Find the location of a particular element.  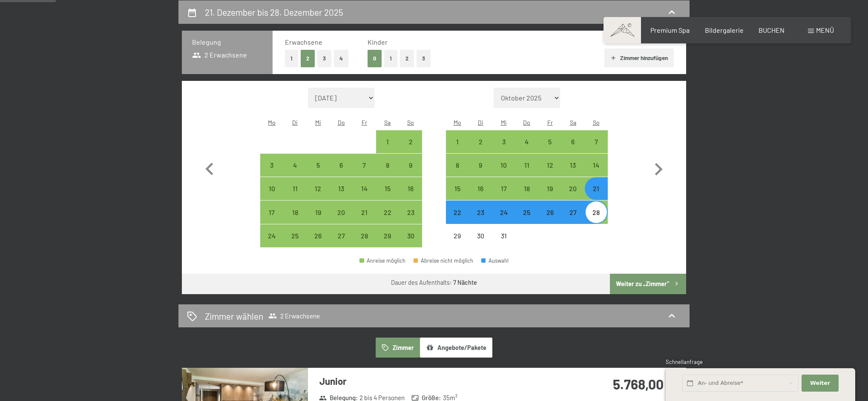

div: 19 is located at coordinates (318, 220).